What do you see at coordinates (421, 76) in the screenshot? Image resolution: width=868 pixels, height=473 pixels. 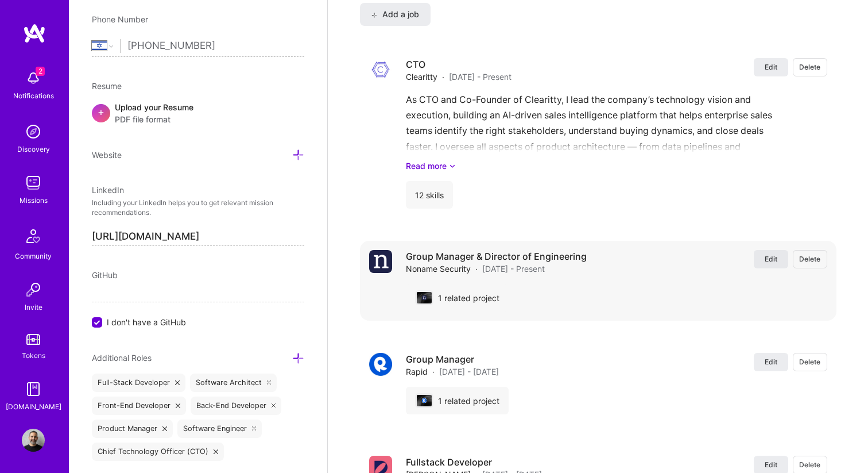 I see `span: Clearitty` at bounding box center [421, 76].